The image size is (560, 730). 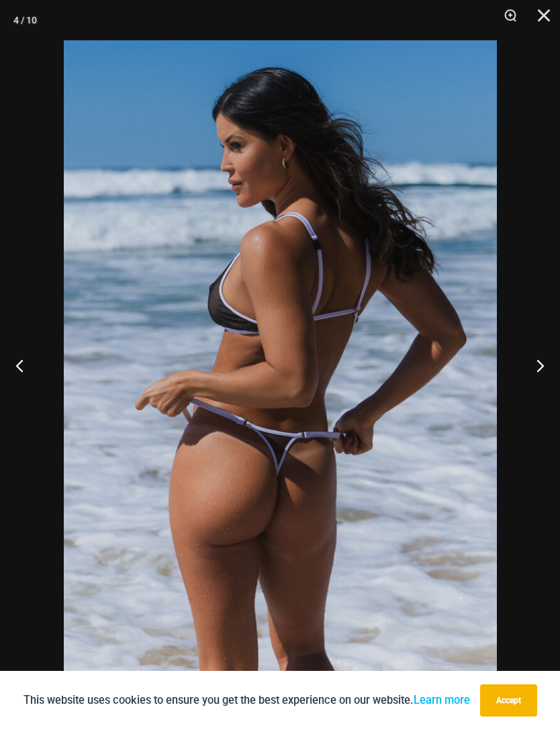 I want to click on div: 4 / 10, so click(x=25, y=20).